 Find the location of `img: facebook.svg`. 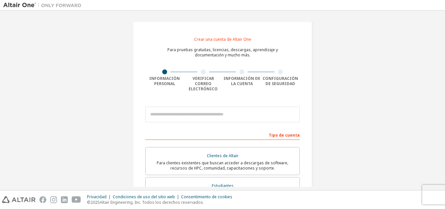

img: facebook.svg is located at coordinates (43, 200).